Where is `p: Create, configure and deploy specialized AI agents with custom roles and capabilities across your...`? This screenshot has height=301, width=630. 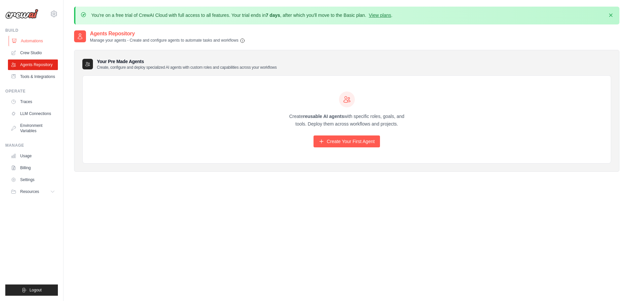
p: Create, configure and deploy specialized AI agents with custom roles and capabilities across your... is located at coordinates (187, 67).